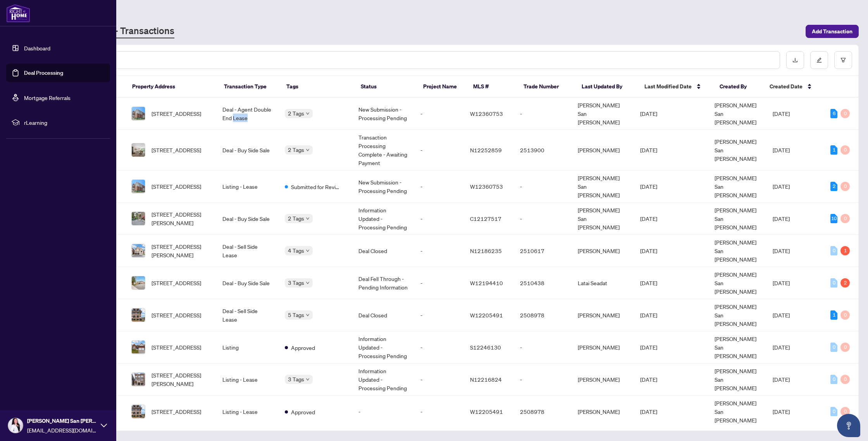 The width and height of the screenshot is (868, 441). What do you see at coordinates (486, 315) in the screenshot?
I see `span: W12205491` at bounding box center [486, 315].